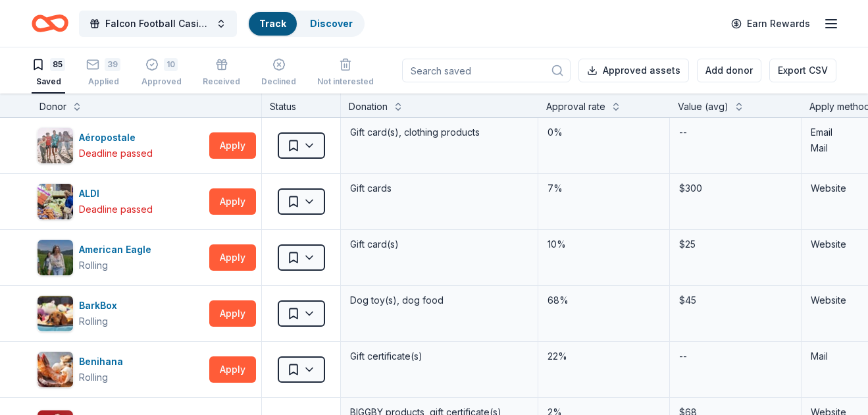 Image resolution: width=868 pixels, height=415 pixels. Describe the element at coordinates (439, 189) in the screenshot. I see `div: Gift cards` at that location.